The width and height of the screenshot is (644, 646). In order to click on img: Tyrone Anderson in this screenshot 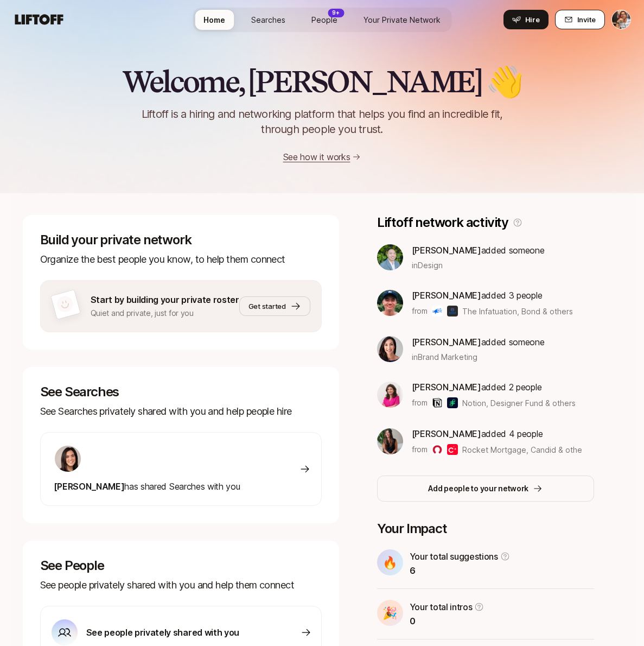, I will do `click(621, 20)`.